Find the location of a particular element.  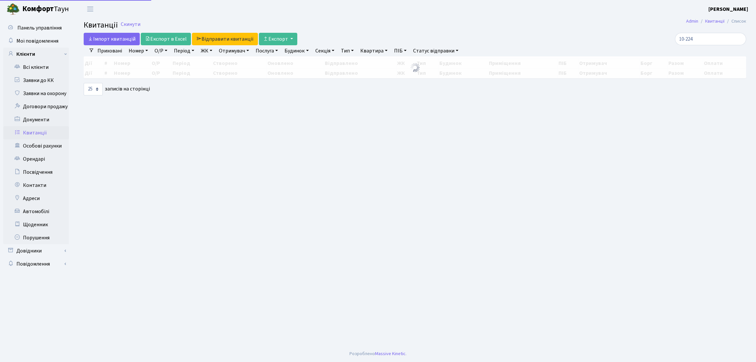

label: записів на сторінці is located at coordinates (117, 89).